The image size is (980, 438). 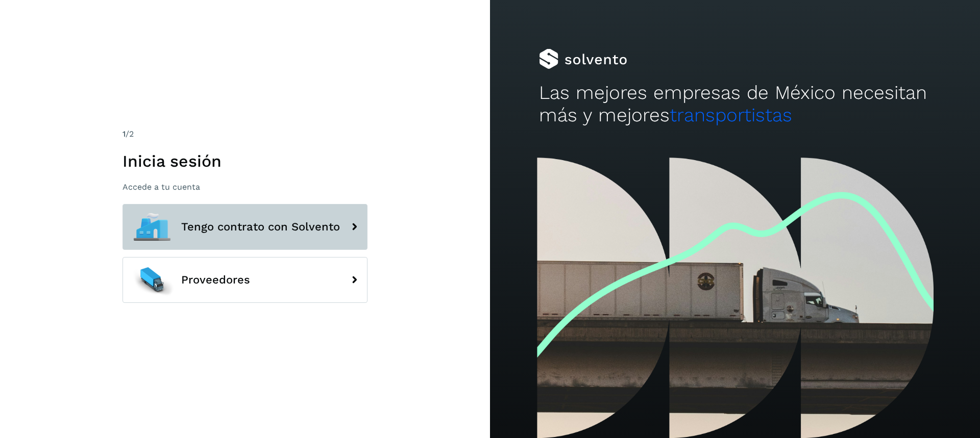 I want to click on h1: Inicia sesión, so click(x=245, y=161).